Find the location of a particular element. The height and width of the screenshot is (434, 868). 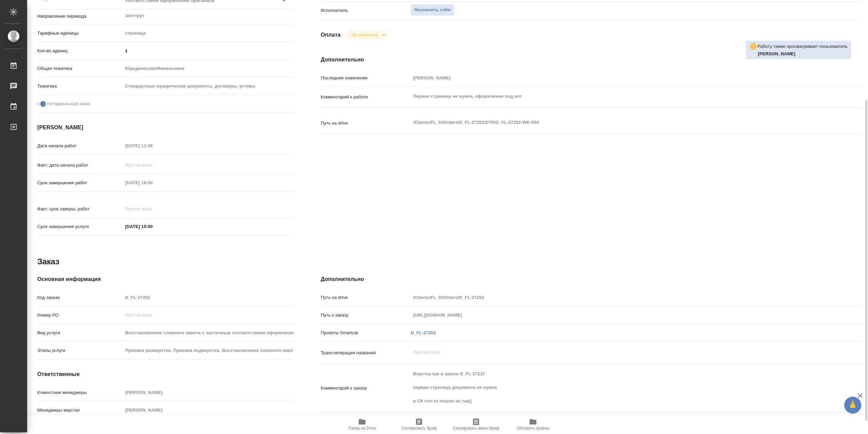

h2: Заказ is located at coordinates (48, 261).